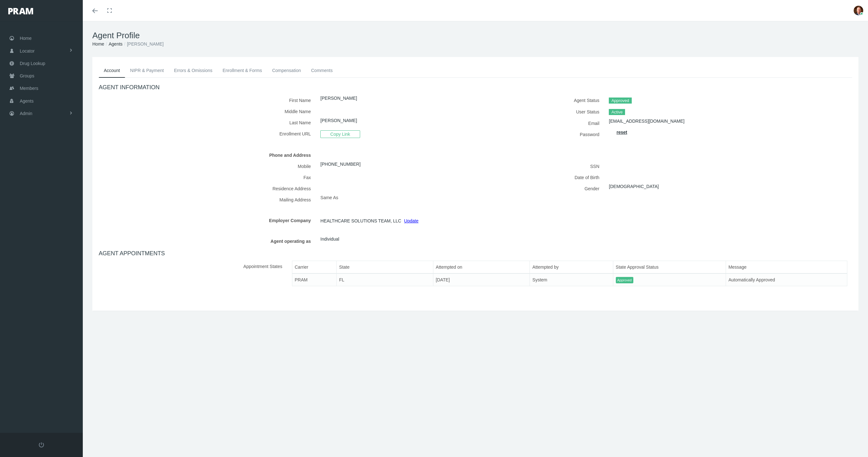 The height and width of the screenshot is (457, 868). Describe the element at coordinates (29, 89) in the screenshot. I see `span: Members` at that location.